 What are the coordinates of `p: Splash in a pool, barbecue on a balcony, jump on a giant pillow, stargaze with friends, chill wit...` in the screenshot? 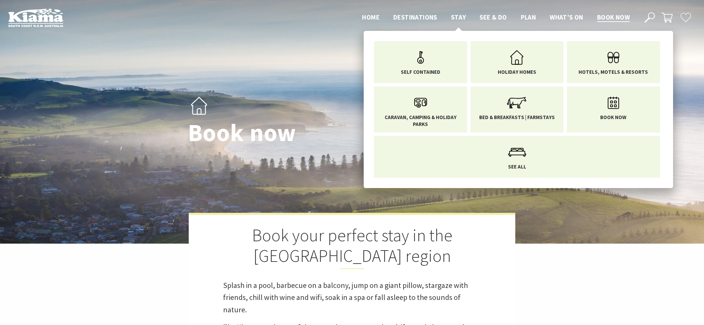 It's located at (352, 298).